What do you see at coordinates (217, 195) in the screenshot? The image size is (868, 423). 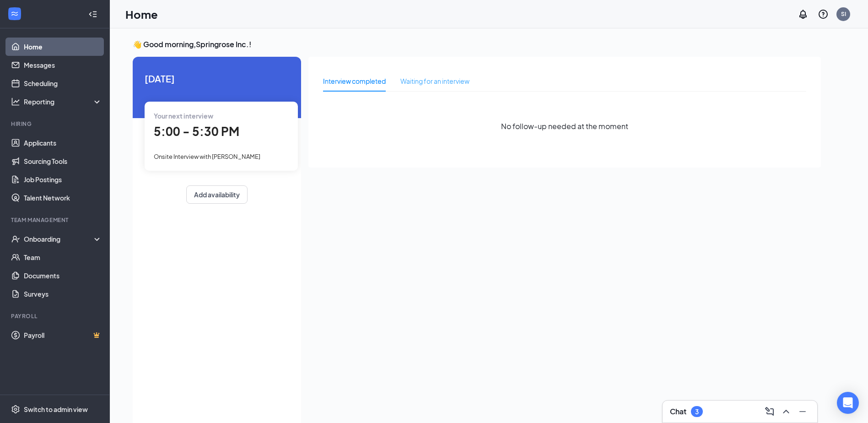 I see `button: Add availability` at bounding box center [217, 195].